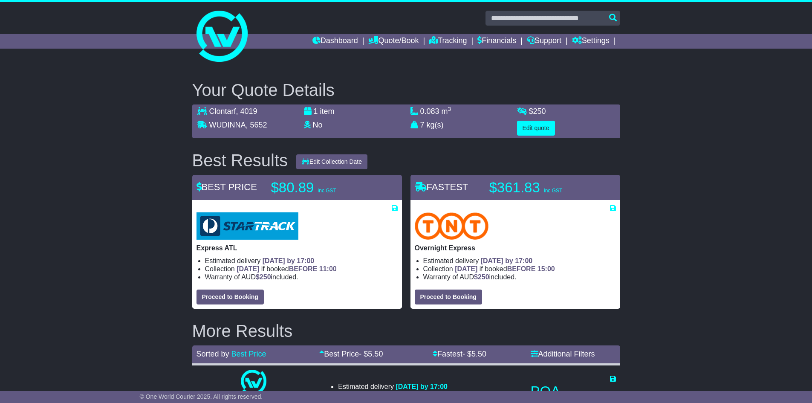 Image resolution: width=812 pixels, height=403 pixels. Describe the element at coordinates (328, 269) in the screenshot. I see `span: 11:00` at that location.